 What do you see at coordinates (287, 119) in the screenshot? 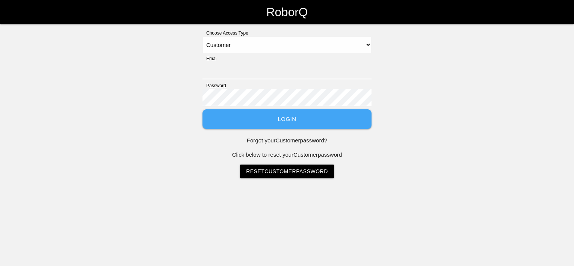
I see `button: Login` at bounding box center [287, 119].